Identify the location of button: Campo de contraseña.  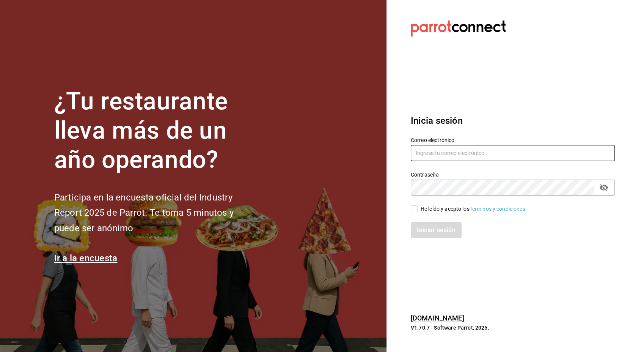
(604, 188).